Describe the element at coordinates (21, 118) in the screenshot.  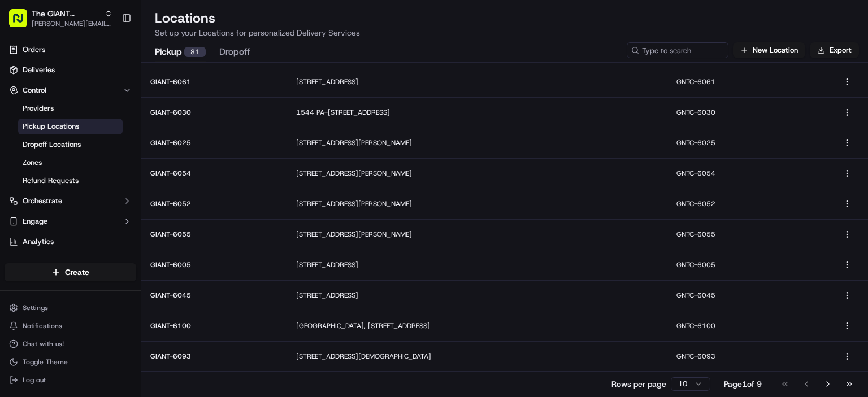
I see `img: 1736555255976-a54dd68f-1ca7-489b-9aae-adbdc363a1c4` at that location.